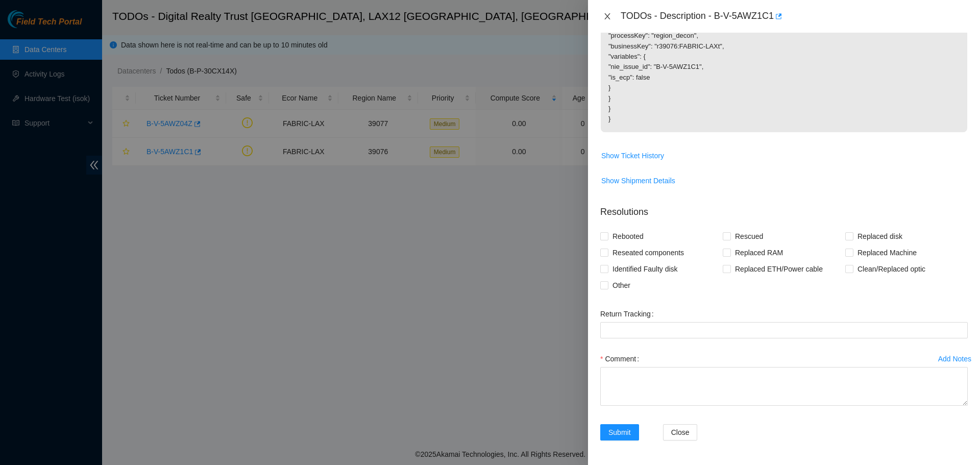 The image size is (980, 465). What do you see at coordinates (632, 155) in the screenshot?
I see `span: Show Ticket History` at bounding box center [632, 155].